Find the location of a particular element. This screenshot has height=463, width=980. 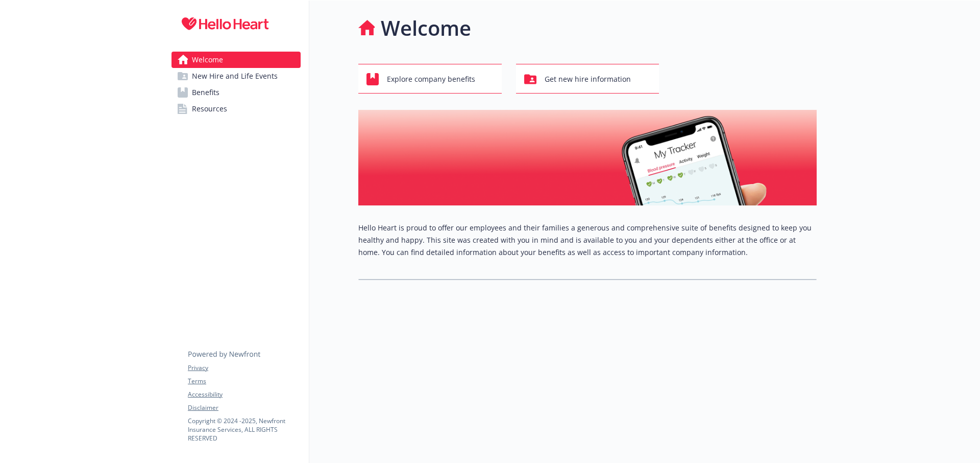

span: Resources is located at coordinates (209, 108).